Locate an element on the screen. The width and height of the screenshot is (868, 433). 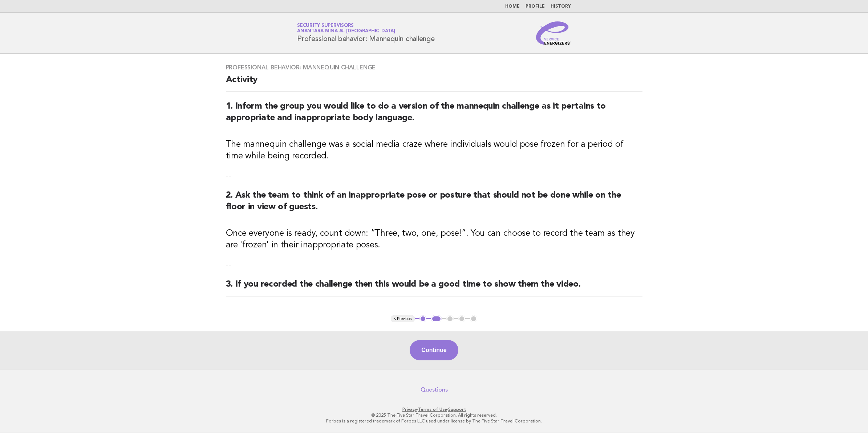
h2: 3. If you recorded the challenge then this would be a good time to show them the video. is located at coordinates (434, 287).